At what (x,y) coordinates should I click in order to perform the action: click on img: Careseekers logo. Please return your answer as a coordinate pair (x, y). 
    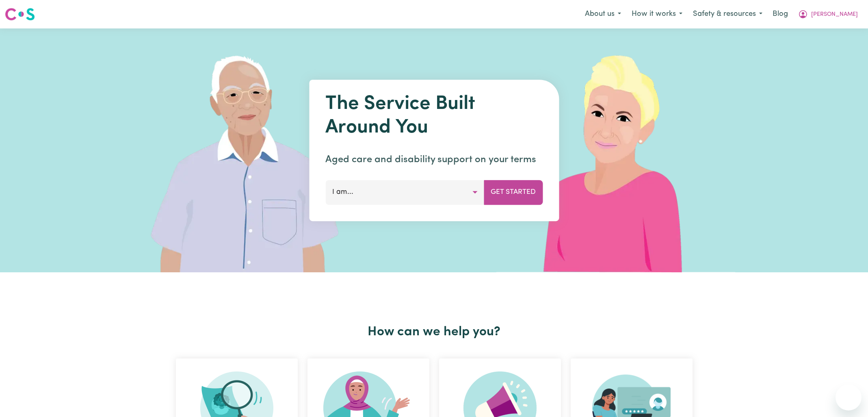
    Looking at the image, I should click on (20, 14).